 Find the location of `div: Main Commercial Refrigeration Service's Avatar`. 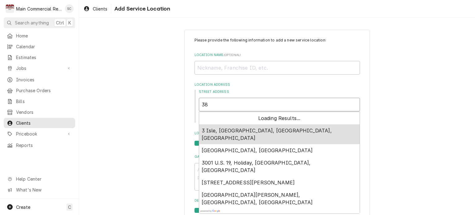

div: Main Commercial Refrigeration Service's Avatar is located at coordinates (10, 9).